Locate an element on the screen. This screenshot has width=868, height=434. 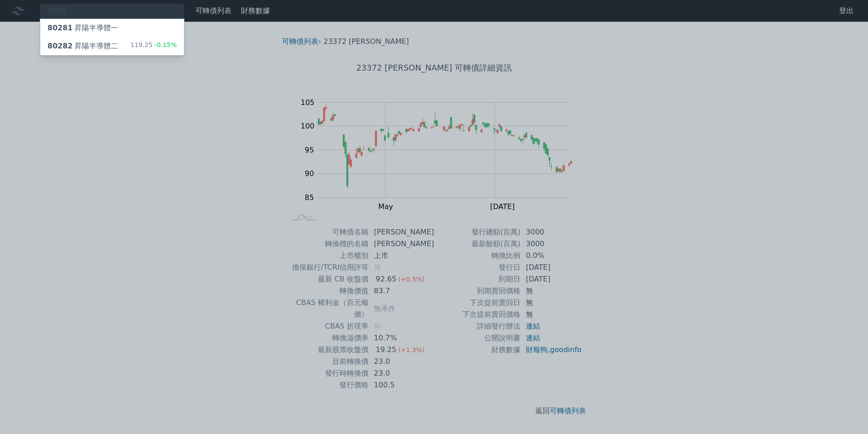
div: 昇陽半導體二 is located at coordinates (83, 46).